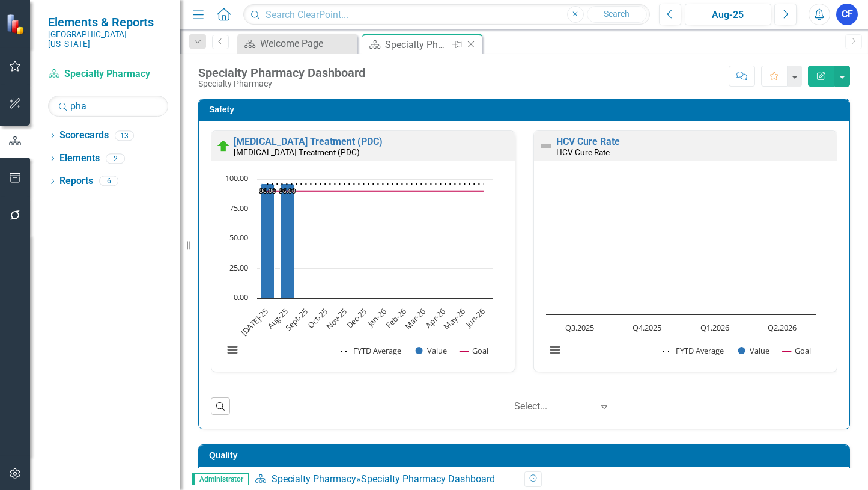 Image resolution: width=868 pixels, height=490 pixels. Describe the element at coordinates (617, 14) in the screenshot. I see `button: Search` at that location.